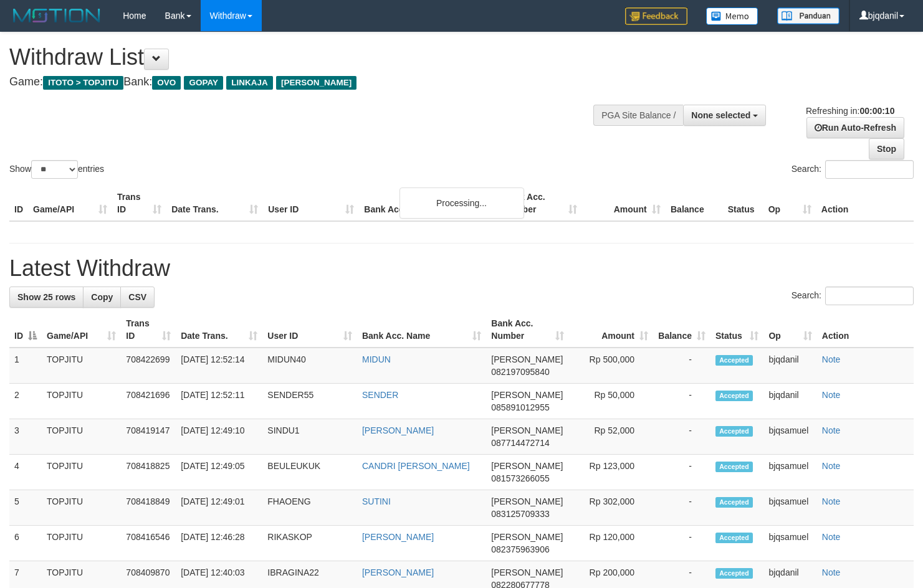  What do you see at coordinates (310, 436) in the screenshot?
I see `td: SINDU1` at bounding box center [310, 436].